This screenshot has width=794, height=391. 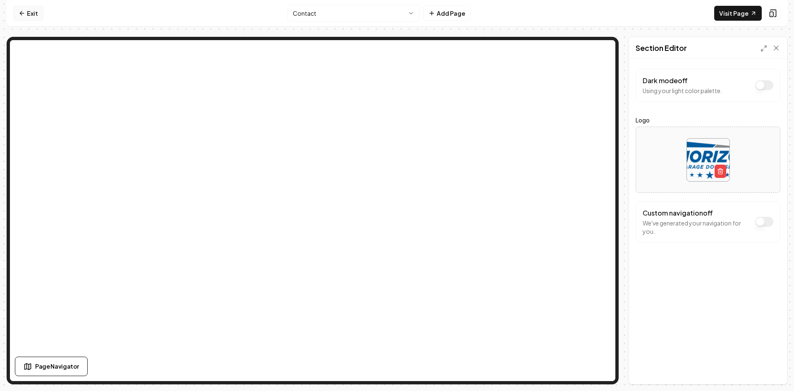 I want to click on span: Page Navigator, so click(x=57, y=366).